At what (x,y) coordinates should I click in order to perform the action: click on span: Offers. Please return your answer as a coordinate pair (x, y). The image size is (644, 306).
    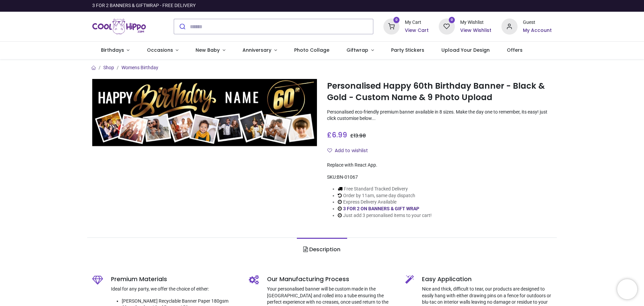
    Looking at the image, I should click on (515, 50).